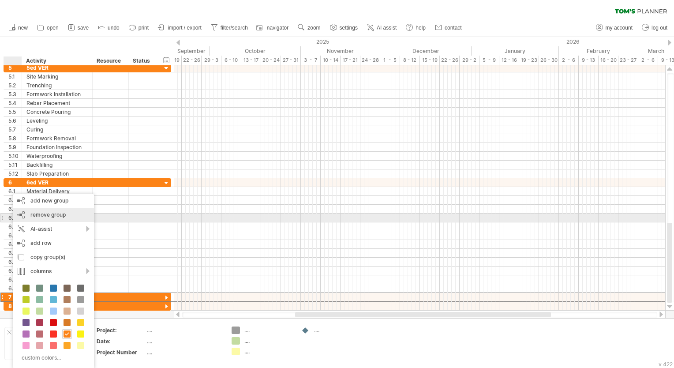  Describe the element at coordinates (430, 60) in the screenshot. I see `div: 15 - 19` at that location.